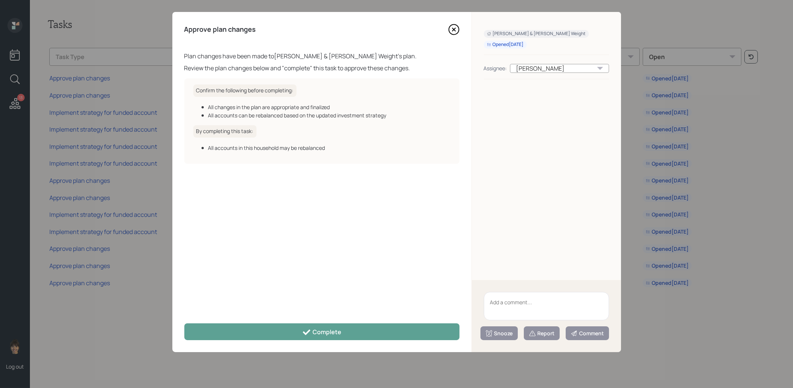  Describe the element at coordinates (329, 148) in the screenshot. I see `div: All accounts in this household may be rebalanced` at that location.